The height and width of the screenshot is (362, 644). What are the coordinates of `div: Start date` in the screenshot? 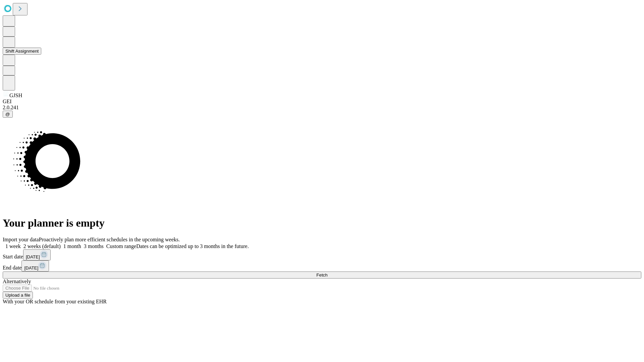 It's located at (322, 255).